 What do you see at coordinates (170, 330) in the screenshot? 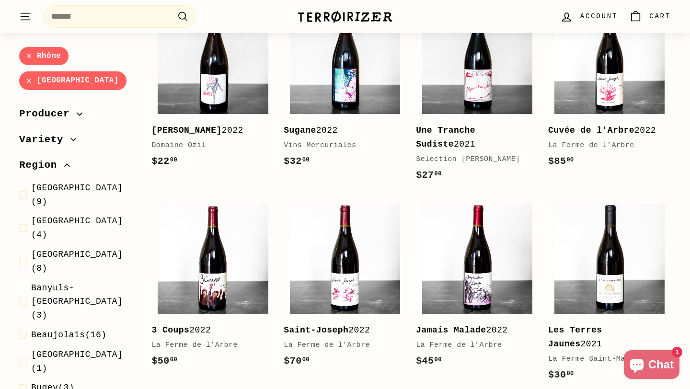
I see `b: 3 Coups` at bounding box center [170, 330].